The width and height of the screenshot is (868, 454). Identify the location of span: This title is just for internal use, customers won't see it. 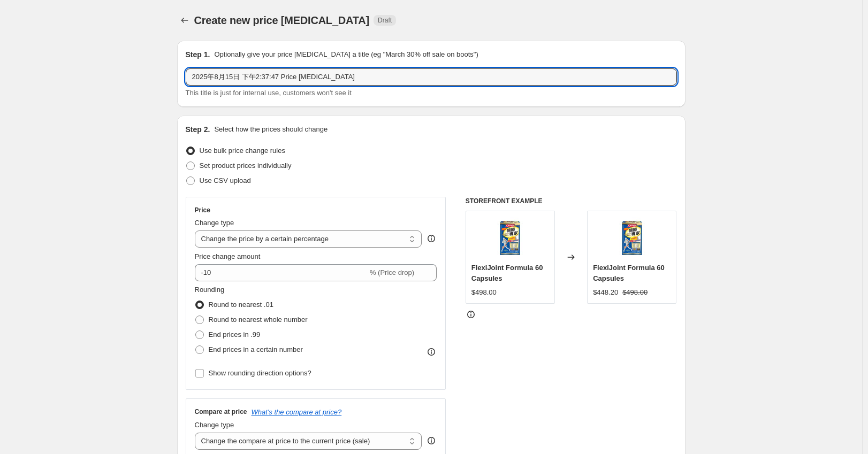
(269, 93).